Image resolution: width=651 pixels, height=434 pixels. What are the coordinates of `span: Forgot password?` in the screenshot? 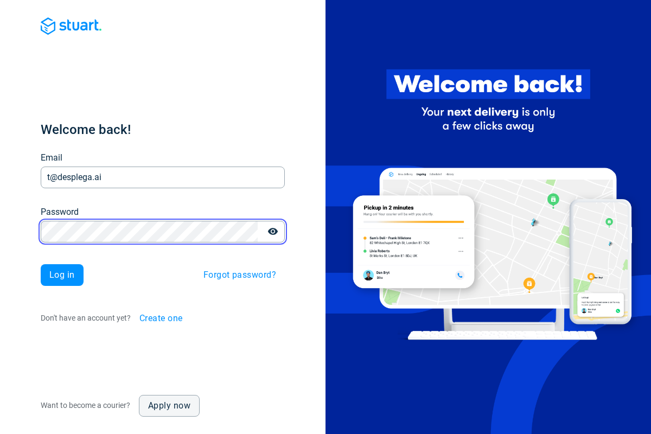 It's located at (240, 275).